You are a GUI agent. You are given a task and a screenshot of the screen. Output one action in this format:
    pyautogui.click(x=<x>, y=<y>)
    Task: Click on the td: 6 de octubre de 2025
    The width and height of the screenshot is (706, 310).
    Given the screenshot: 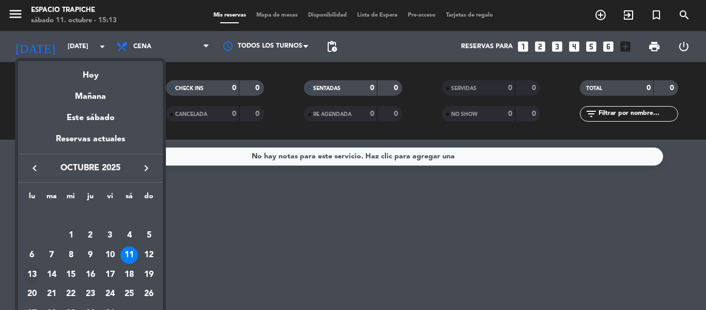 What is the action you would take?
    pyautogui.click(x=32, y=255)
    